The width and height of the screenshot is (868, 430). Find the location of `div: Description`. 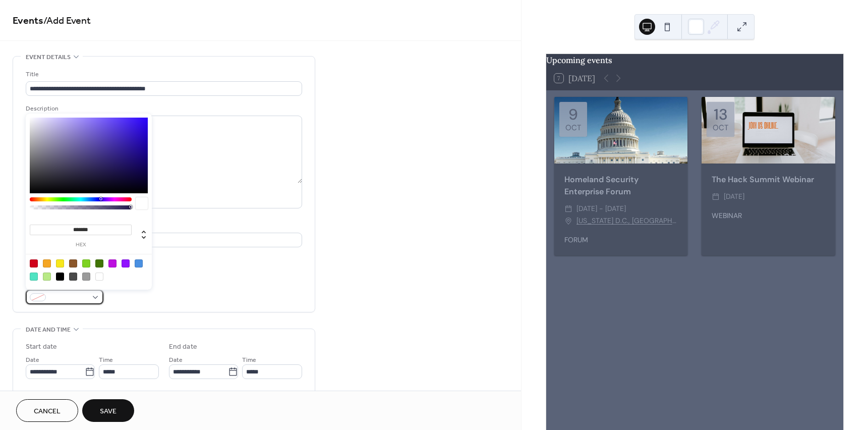

div: Description is located at coordinates (163, 108).